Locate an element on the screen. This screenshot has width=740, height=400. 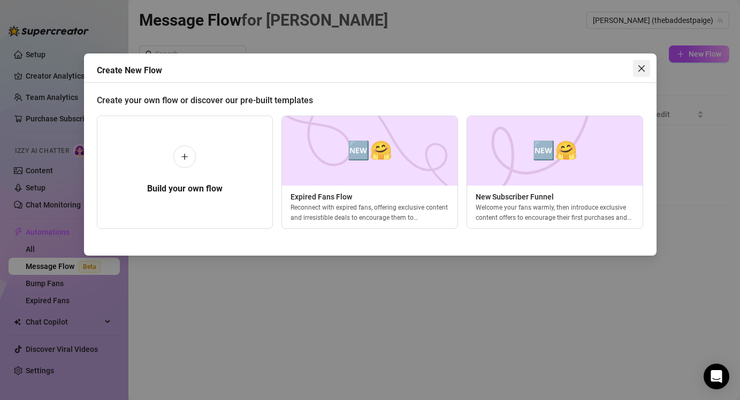
span: New Subscriber Funnel is located at coordinates (555, 197).